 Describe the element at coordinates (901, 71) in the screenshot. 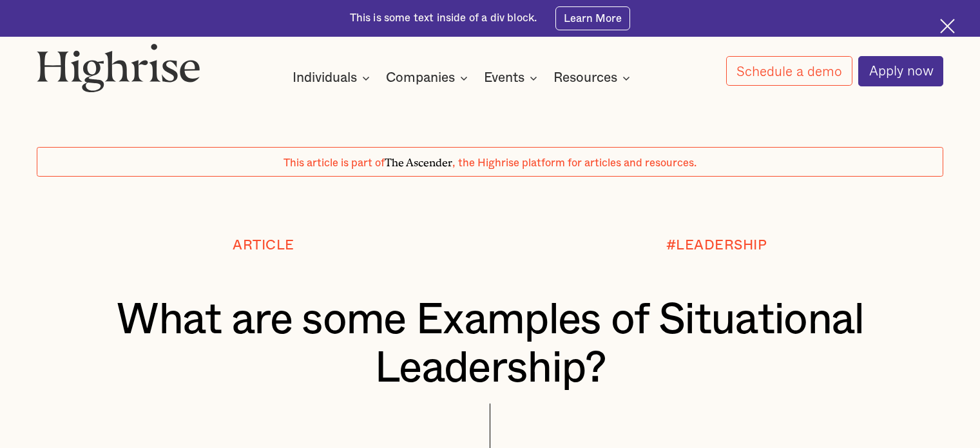

I see `a: Apply now` at that location.